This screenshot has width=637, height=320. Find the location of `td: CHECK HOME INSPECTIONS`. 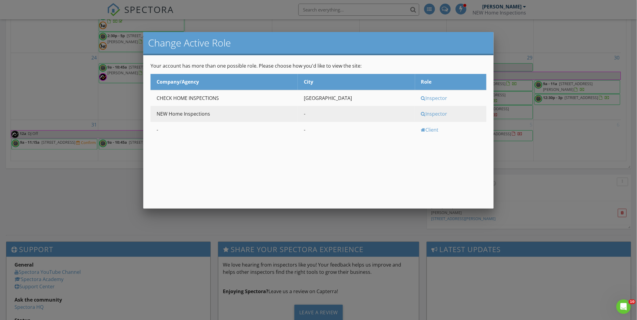

td: CHECK HOME INSPECTIONS is located at coordinates (224, 98).